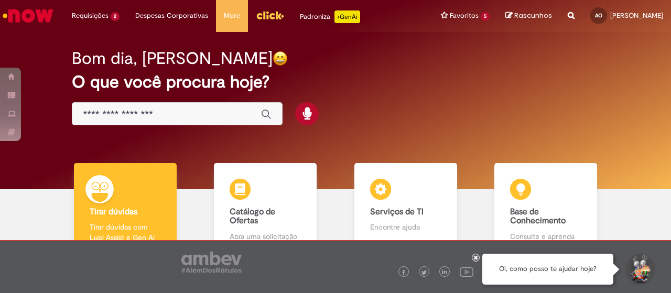  What do you see at coordinates (266, 208) in the screenshot?
I see `a: Catálogo de Ofertas Abra uma solicitação` at bounding box center [266, 208].